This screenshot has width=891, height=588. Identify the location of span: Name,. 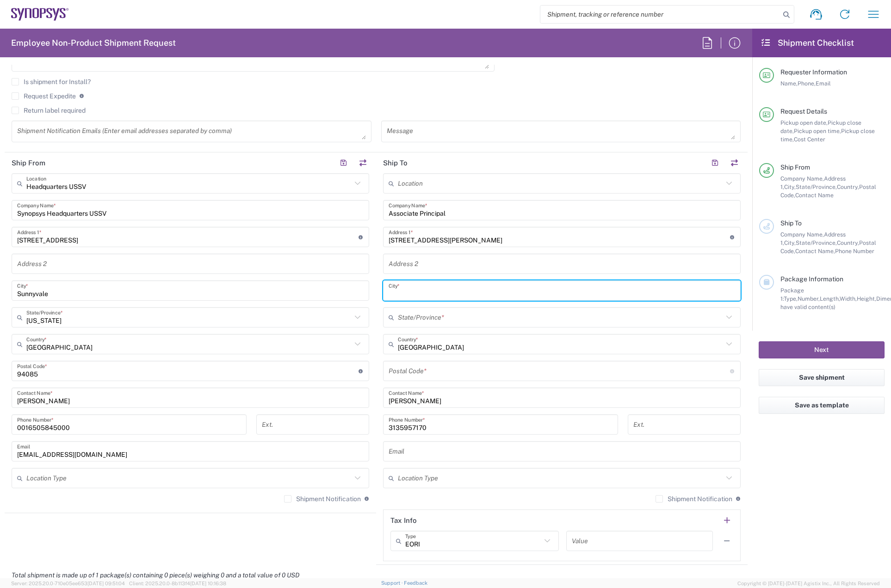
(789, 83).